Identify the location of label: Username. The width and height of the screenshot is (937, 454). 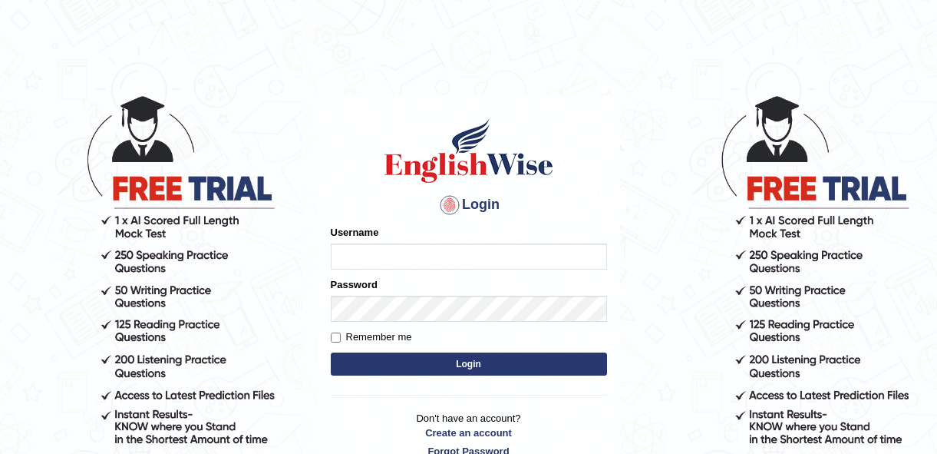
(355, 232).